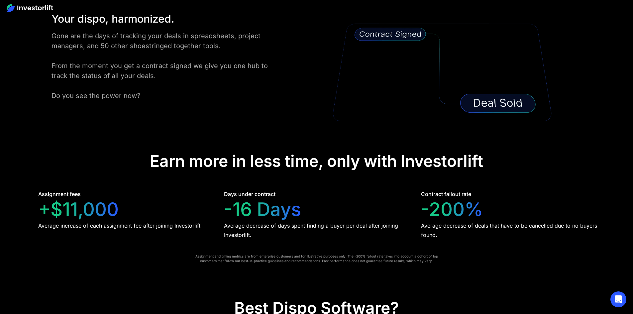  What do you see at coordinates (119, 226) in the screenshot?
I see `div: Average increase of each assignment fee after joining Investorlift` at bounding box center [119, 226].